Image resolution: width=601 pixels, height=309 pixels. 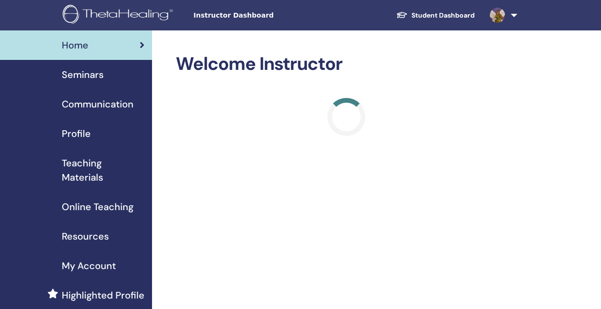 What do you see at coordinates (97, 104) in the screenshot?
I see `span: Communication` at bounding box center [97, 104].